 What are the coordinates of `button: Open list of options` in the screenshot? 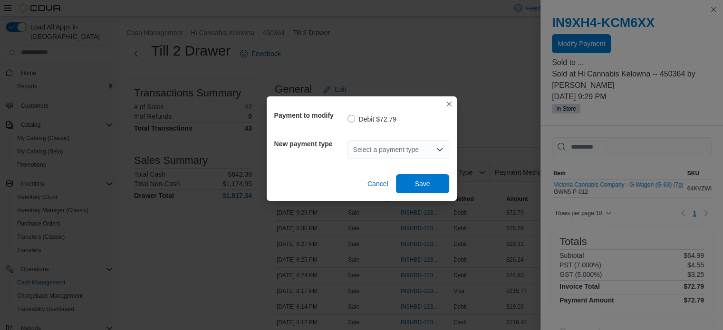 It's located at (439, 150).